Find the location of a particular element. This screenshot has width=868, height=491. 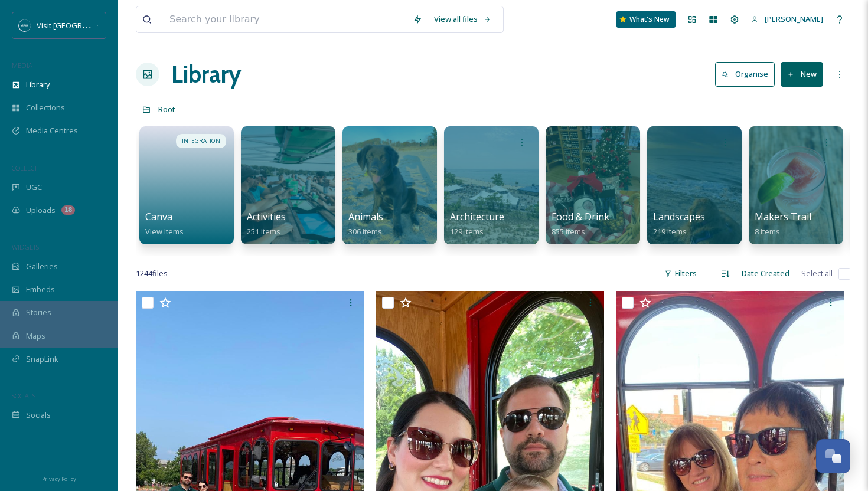

span: MEDIA is located at coordinates (22, 65).